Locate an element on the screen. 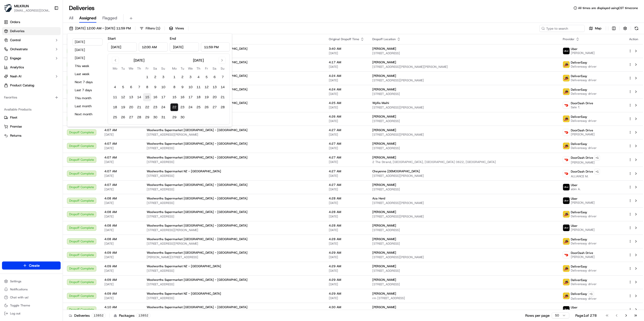 The height and width of the screenshot is (321, 644). img: MILKRUN is located at coordinates (8, 8).